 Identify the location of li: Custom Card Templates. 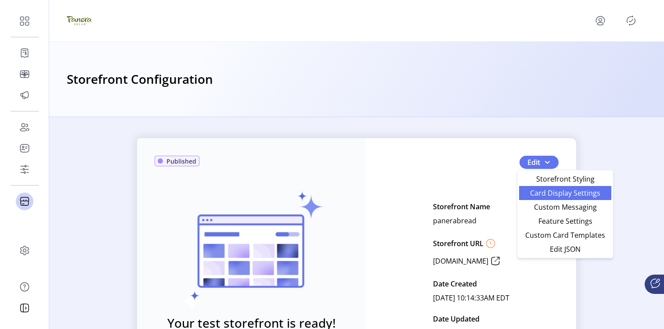
(565, 235).